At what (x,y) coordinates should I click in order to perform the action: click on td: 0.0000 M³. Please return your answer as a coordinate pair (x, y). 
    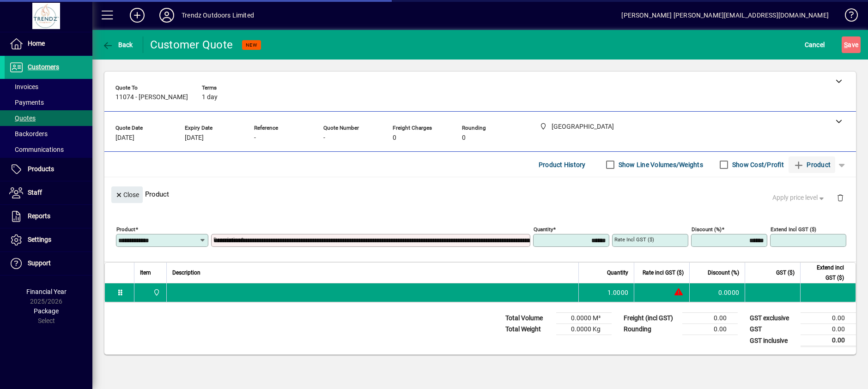
    Looking at the image, I should click on (584, 319).